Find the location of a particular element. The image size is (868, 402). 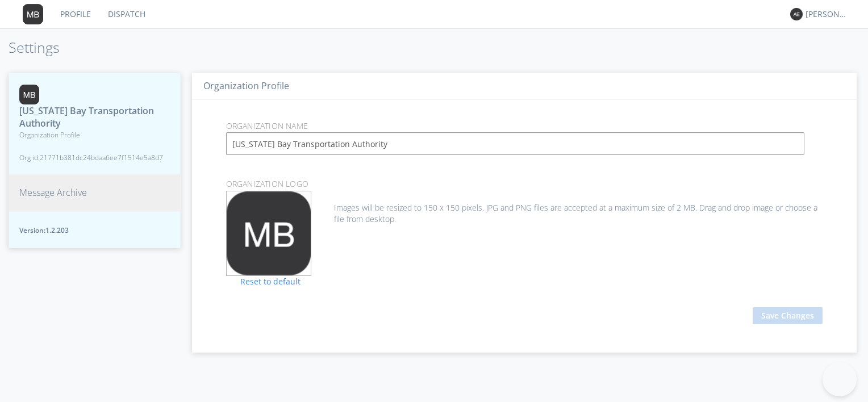

a: Reset to default is located at coordinates (263, 281).